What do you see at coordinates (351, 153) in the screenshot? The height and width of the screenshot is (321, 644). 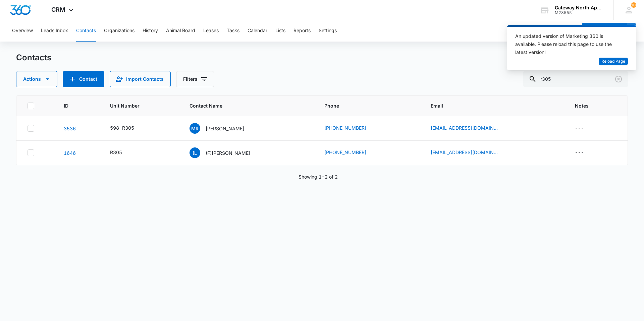 I see `div: Phone - (970) 433-0372 - Select to Edit Field` at bounding box center [351, 153].